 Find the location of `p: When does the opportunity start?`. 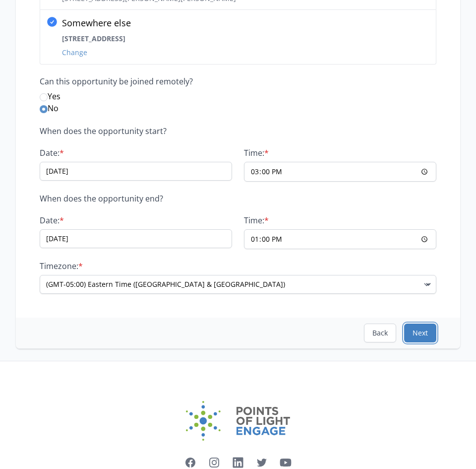

p: When does the opportunity start? is located at coordinates (238, 131).